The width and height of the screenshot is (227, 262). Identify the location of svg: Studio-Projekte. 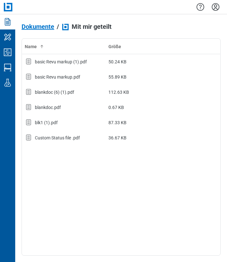
(8, 52).